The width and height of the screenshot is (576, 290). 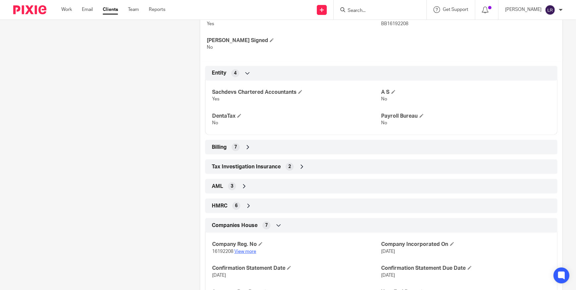 I want to click on img: svg%3E, so click(x=550, y=10).